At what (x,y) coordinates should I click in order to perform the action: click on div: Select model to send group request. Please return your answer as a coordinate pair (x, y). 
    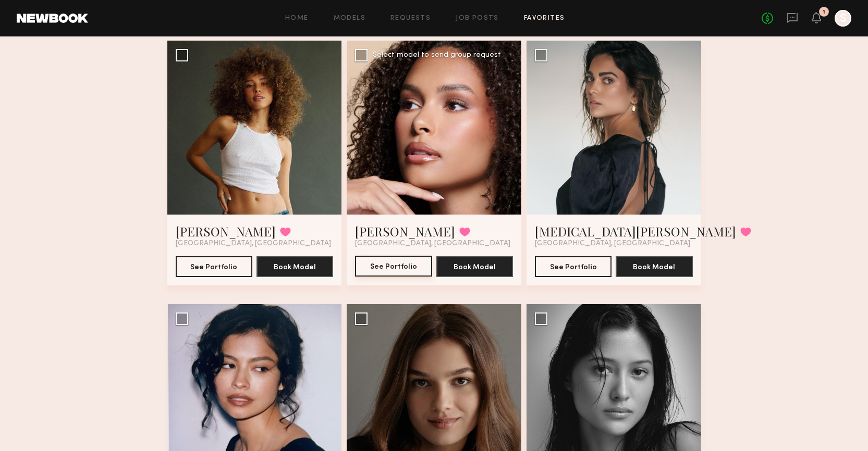
    Looking at the image, I should click on (437, 55).